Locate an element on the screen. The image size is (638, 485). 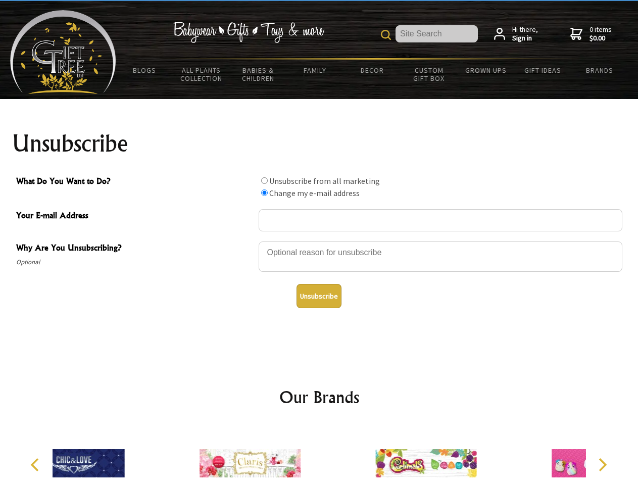
h2: Our Brands is located at coordinates (319, 397).